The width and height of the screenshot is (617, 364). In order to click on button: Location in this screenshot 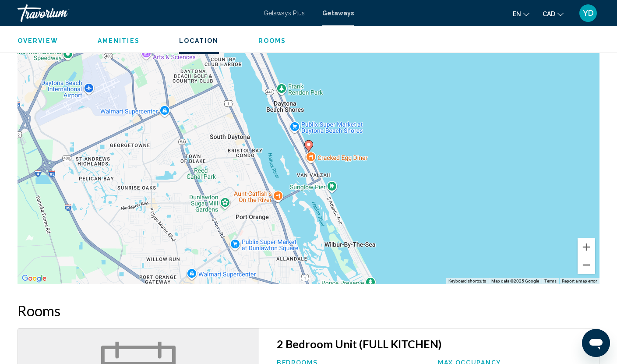, I will do `click(199, 41)`.